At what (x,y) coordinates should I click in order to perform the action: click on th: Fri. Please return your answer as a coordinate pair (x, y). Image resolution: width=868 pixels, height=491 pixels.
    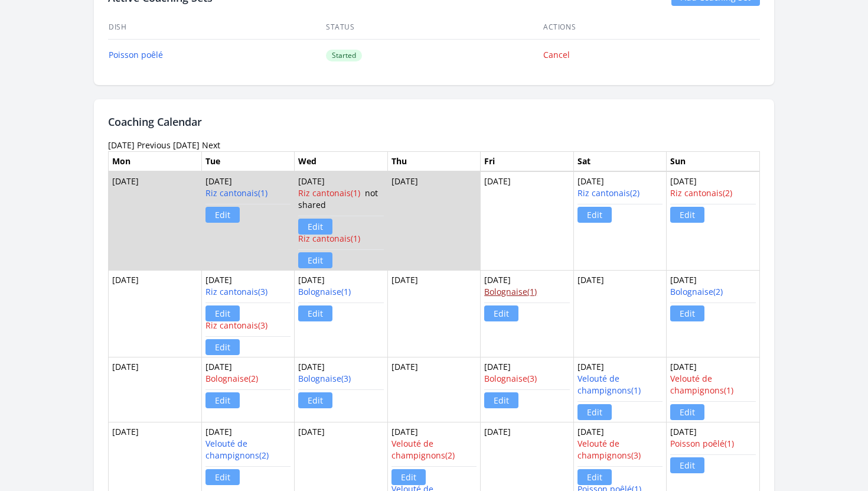
    Looking at the image, I should click on (528, 161).